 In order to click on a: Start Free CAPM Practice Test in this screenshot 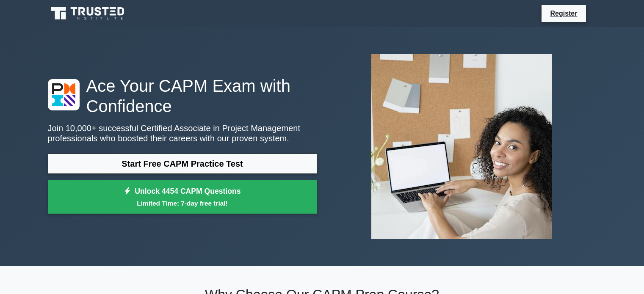, I will do `click(183, 164)`.